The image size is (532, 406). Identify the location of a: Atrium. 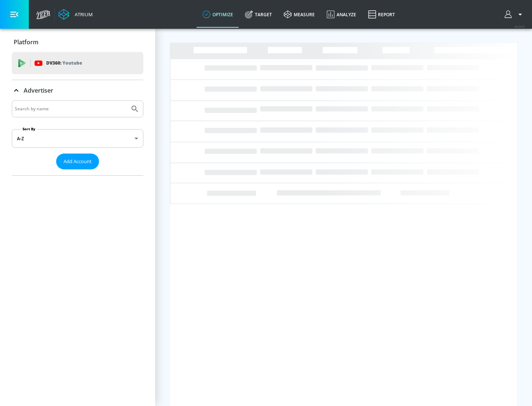
(76, 14).